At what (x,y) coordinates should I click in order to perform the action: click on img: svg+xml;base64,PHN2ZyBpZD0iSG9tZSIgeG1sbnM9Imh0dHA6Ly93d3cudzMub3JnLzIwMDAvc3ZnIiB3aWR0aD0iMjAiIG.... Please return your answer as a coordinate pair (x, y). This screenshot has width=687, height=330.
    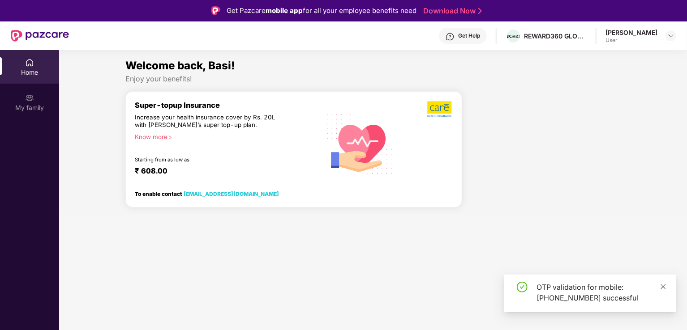
    Looking at the image, I should click on (30, 63).